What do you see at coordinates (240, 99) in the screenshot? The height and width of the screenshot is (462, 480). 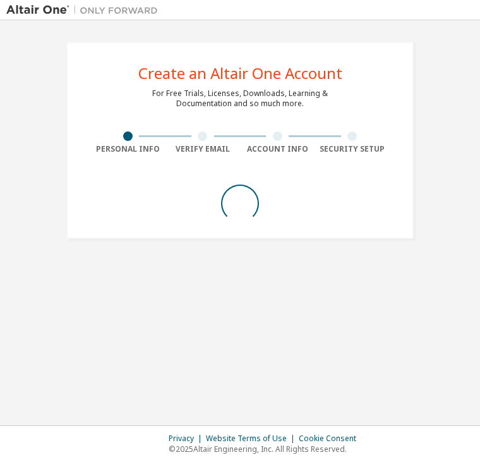 I see `div: For Free Trials, Licenses, Downloads, Learning & Documentation and so much more.` at bounding box center [240, 99].